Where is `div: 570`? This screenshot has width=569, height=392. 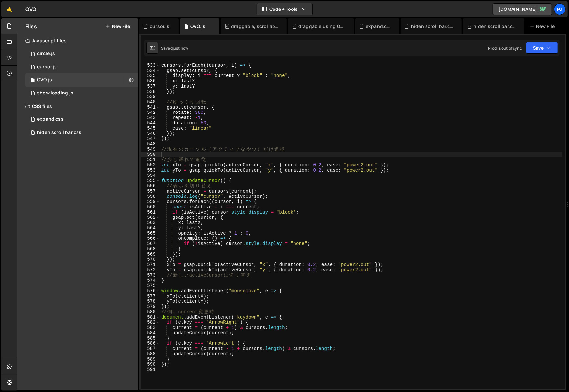
div: 570 is located at coordinates (150, 259).